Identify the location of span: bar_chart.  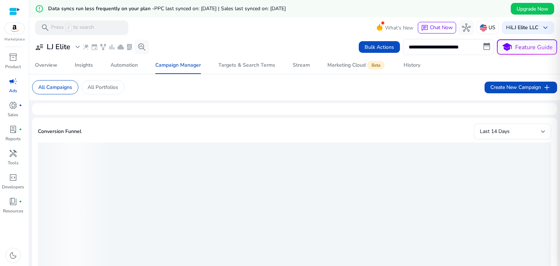
(112, 47).